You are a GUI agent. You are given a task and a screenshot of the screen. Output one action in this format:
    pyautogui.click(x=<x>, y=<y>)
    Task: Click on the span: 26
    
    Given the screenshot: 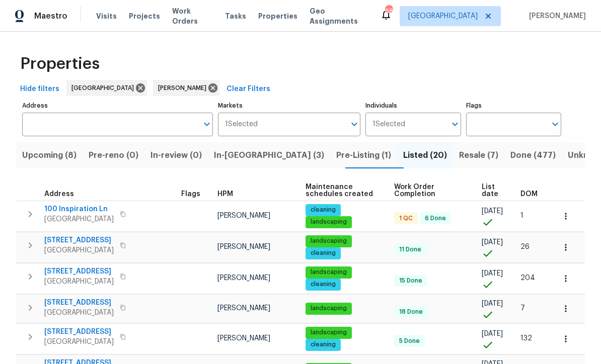 What is the action you would take?
    pyautogui.click(x=525, y=247)
    